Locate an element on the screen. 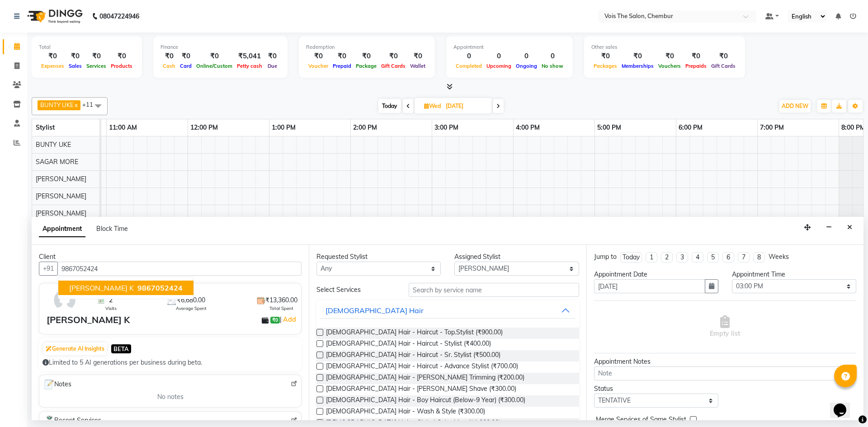  span: Prepaid is located at coordinates (342, 66).